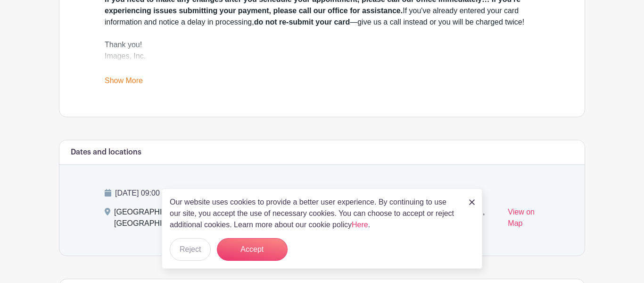 The image size is (644, 283). I want to click on p: Our website uses cookies to provide a better user experience. By continuing to use our site, you ..., so click(315, 213).